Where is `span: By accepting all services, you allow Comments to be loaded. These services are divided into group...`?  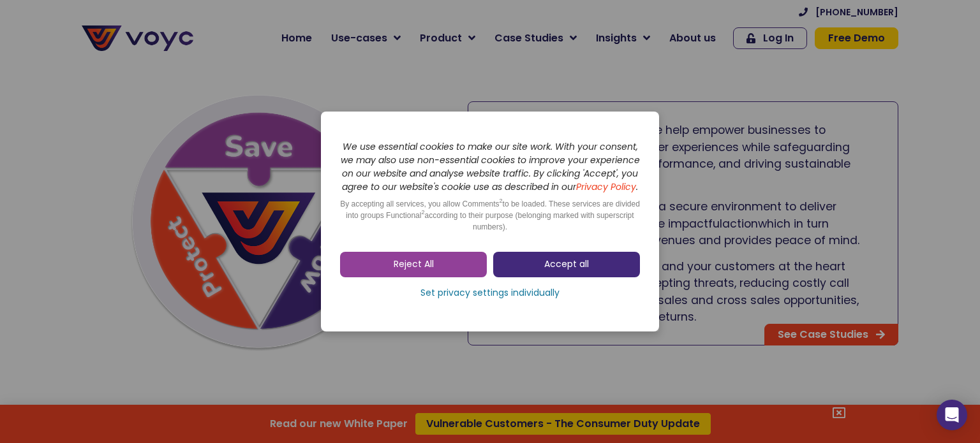 span: By accepting all services, you allow Comments to be loaded. These services are divided into group... is located at coordinates (490, 216).